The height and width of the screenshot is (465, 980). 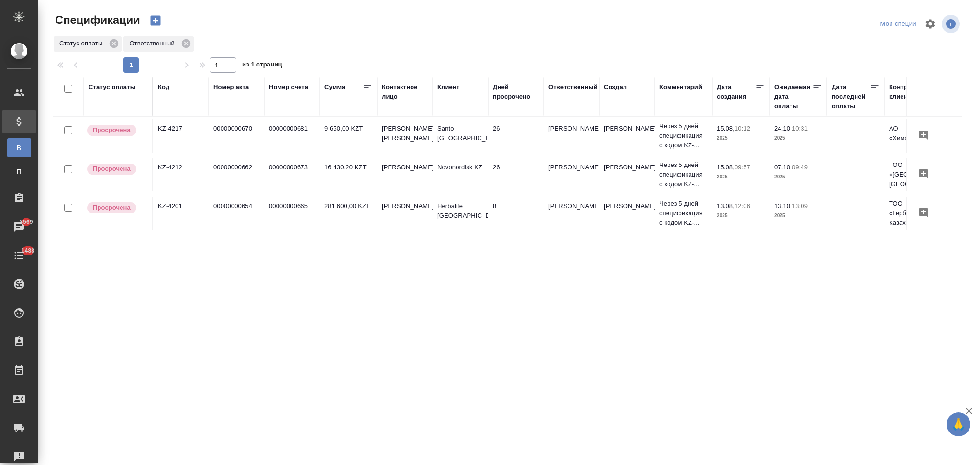 What do you see at coordinates (448, 87) in the screenshot?
I see `div: Клиент` at bounding box center [448, 87].